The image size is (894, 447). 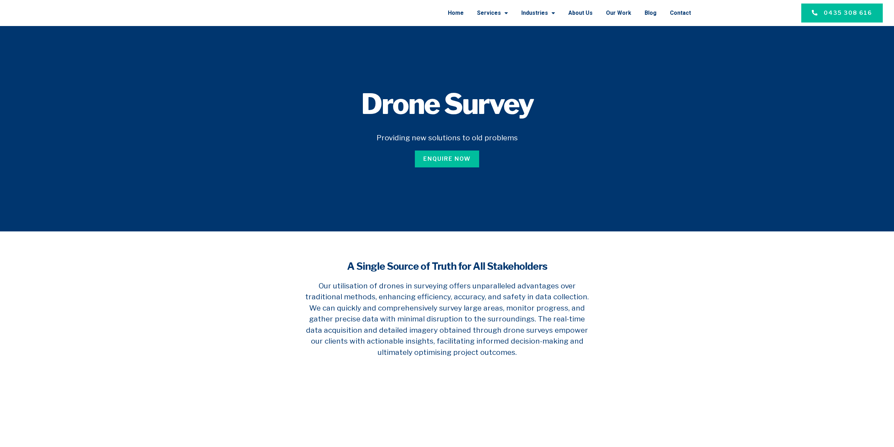 What do you see at coordinates (681, 13) in the screenshot?
I see `a: Contact` at bounding box center [681, 13].